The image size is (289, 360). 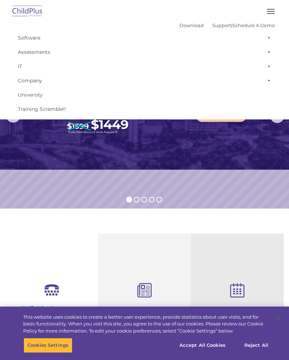 What do you see at coordinates (146, 324) in the screenshot?
I see `div: This website uses cookies to create a better user experience, provide statistics about user visit...` at bounding box center [146, 324].